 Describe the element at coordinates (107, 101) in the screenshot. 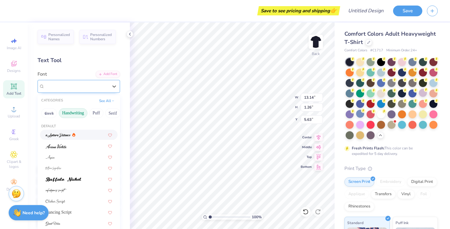

I see `button: See All` at that location.